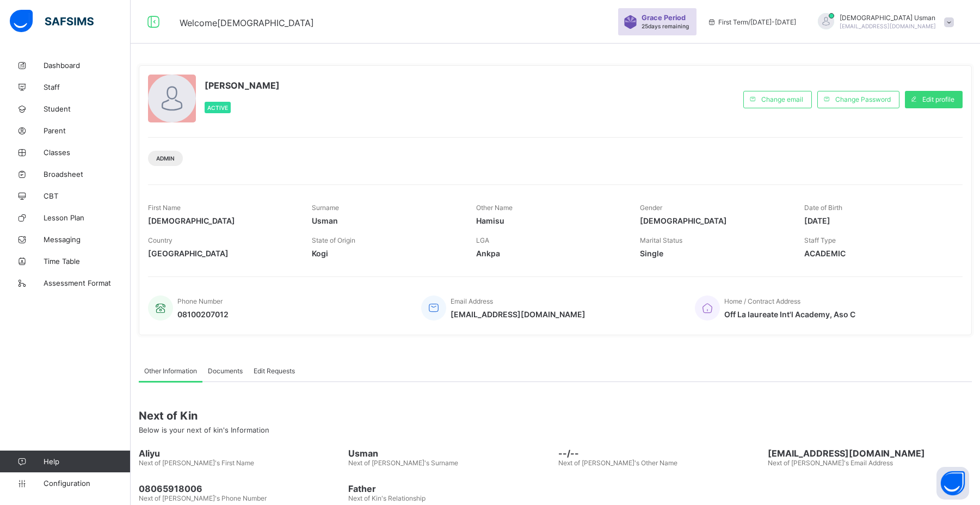 This screenshot has width=980, height=505. I want to click on span: Staff, so click(87, 87).